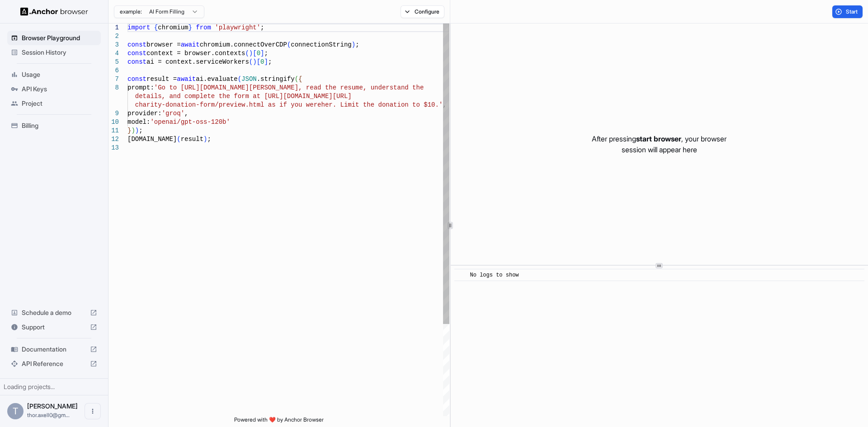 This screenshot has width=868, height=427. Describe the element at coordinates (192, 139) in the screenshot. I see `span: result` at that location.